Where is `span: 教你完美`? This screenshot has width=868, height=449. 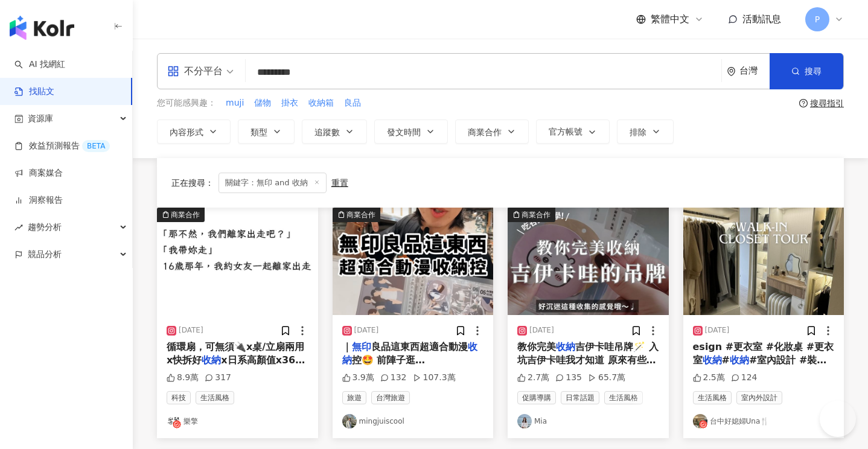
span: 教你完美 is located at coordinates (537, 347).